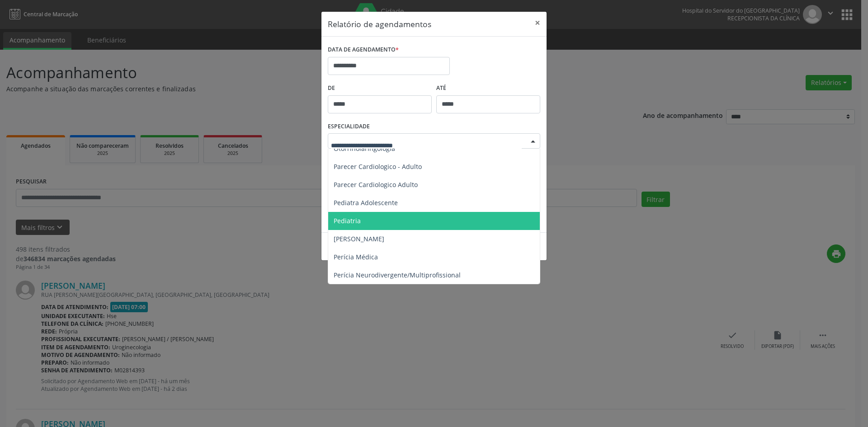 The width and height of the screenshot is (868, 427). Describe the element at coordinates (375, 184) in the screenshot. I see `span: Parecer Cardiologico Adulto` at that location.